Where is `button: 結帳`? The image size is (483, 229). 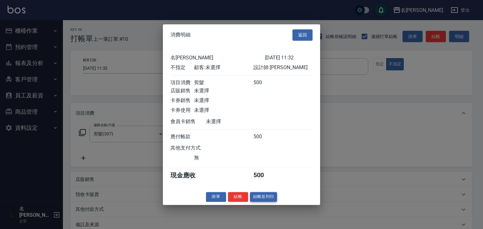
button: 結帳 is located at coordinates (238, 197).